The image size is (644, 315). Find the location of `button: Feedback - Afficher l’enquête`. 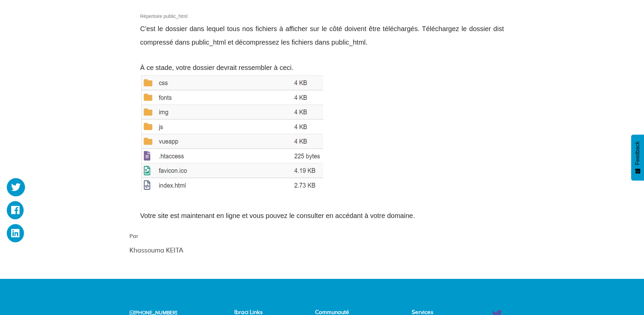

button: Feedback - Afficher l’enquête is located at coordinates (638, 157).